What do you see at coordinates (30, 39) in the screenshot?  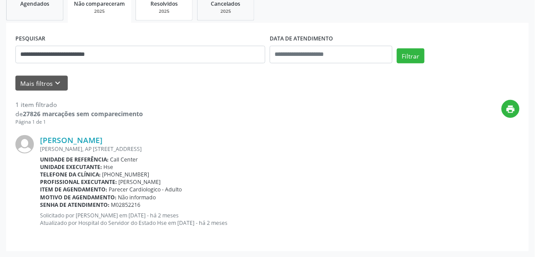 I see `label: PESQUISAR` at bounding box center [30, 39].